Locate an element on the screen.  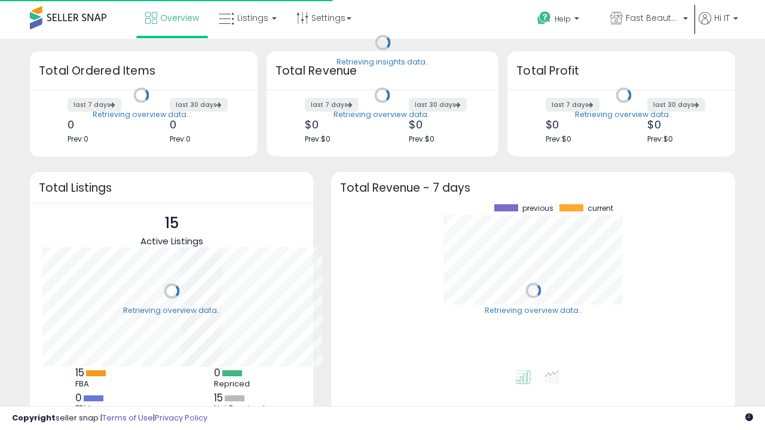
a: Help is located at coordinates (564, 20).